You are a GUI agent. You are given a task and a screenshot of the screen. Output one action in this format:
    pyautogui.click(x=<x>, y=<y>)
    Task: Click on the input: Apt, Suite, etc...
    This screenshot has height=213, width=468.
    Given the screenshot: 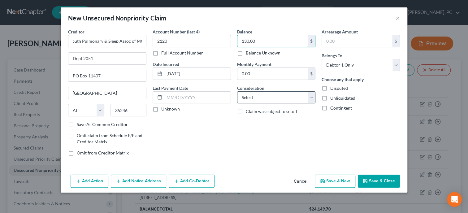 What is the action you would take?
    pyautogui.click(x=107, y=76)
    